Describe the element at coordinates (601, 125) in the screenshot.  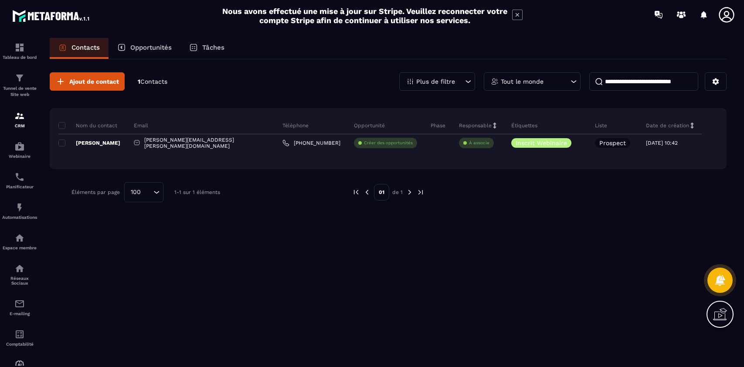
I see `p: Liste` at that location.